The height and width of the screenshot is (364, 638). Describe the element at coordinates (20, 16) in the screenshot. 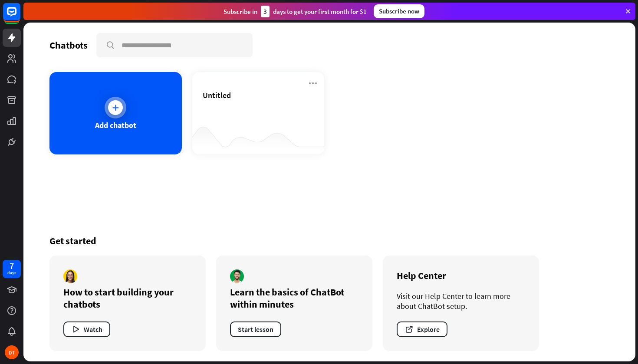

I see `button: Open LiveChat chat widget` at that location.